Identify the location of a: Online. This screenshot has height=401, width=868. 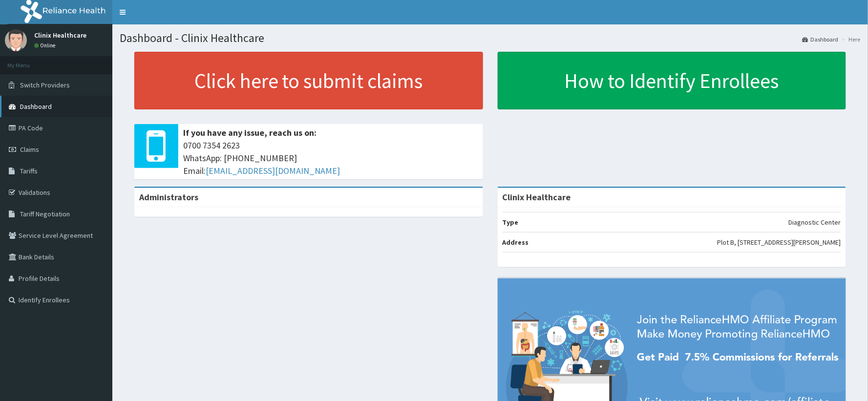
(46, 45).